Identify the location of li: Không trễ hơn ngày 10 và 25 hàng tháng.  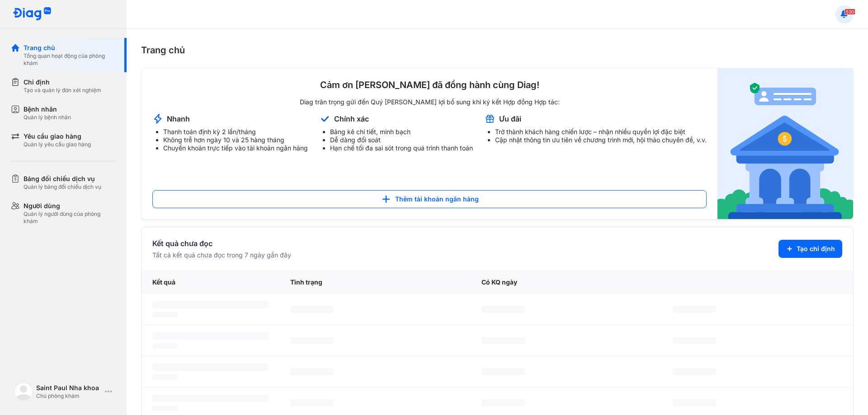
(235, 140).